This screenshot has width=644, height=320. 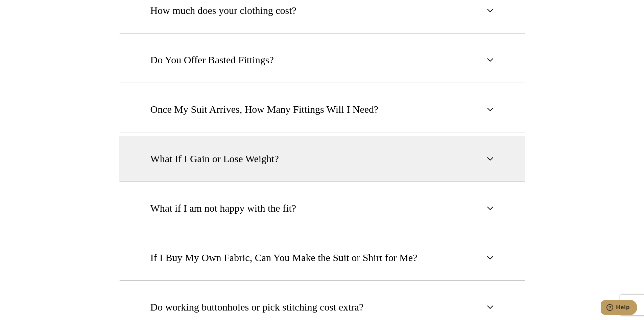 What do you see at coordinates (212, 60) in the screenshot?
I see `span: Do You Offer Basted Fittings?` at bounding box center [212, 60].